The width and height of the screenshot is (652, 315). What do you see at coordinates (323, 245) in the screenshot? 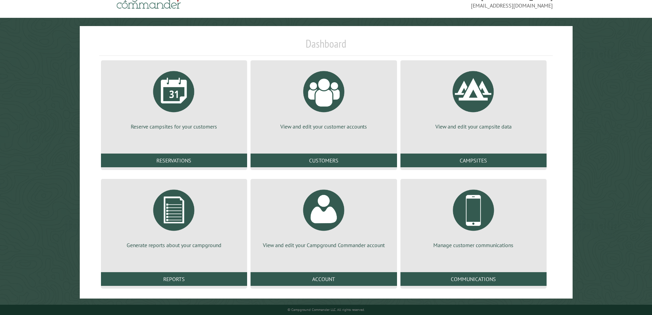
I see `p: View and edit your Campground Commander account` at bounding box center [323, 245].